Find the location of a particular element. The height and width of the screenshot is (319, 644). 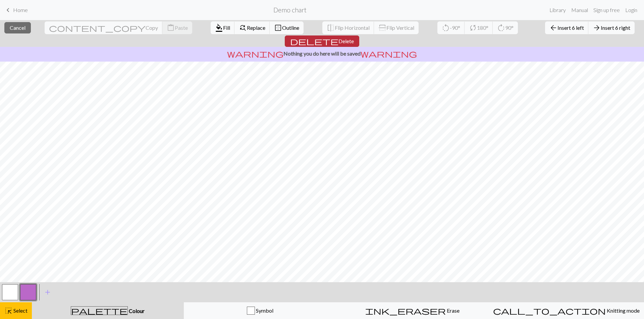

span: delete is located at coordinates (314, 41).